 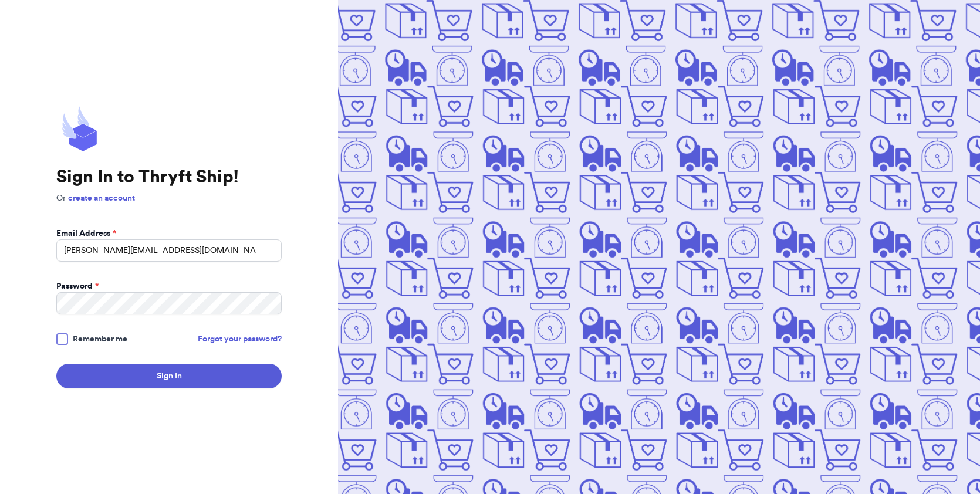 I want to click on label: Password, so click(x=78, y=286).